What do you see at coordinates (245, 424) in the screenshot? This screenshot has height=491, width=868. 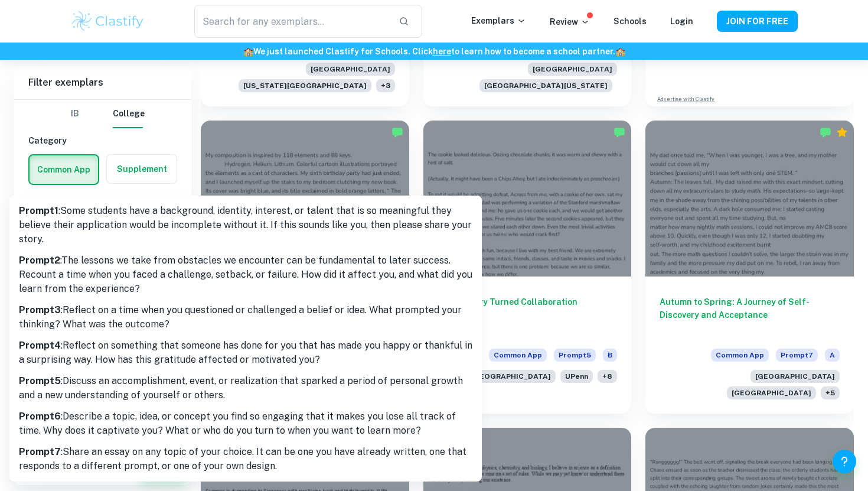 I see `p: : Describe a topic, idea, or concept you find so engaging that it makes you lose all track of tim...` at bounding box center [245, 424].